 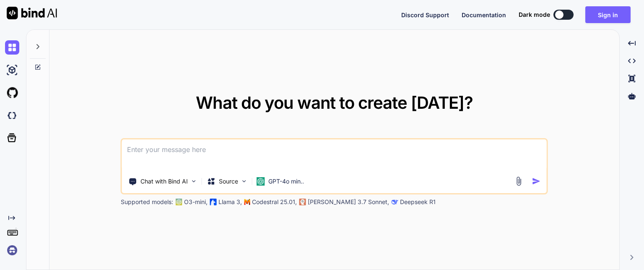 I want to click on img: GPT-4, so click(x=179, y=202).